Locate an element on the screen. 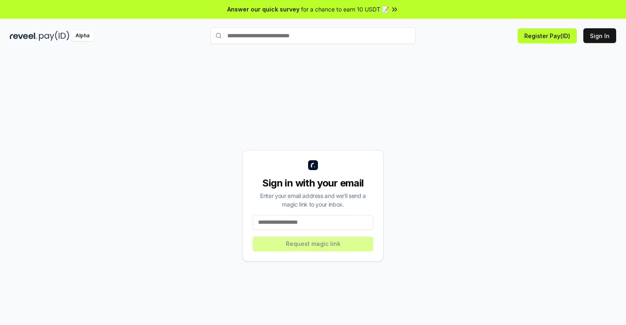 The width and height of the screenshot is (626, 325). div: Alpha is located at coordinates (82, 36).